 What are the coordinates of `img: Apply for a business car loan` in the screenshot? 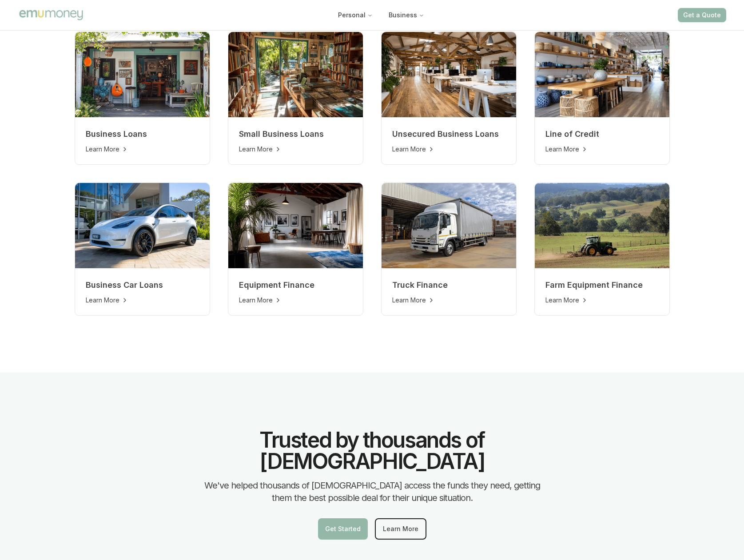 It's located at (142, 226).